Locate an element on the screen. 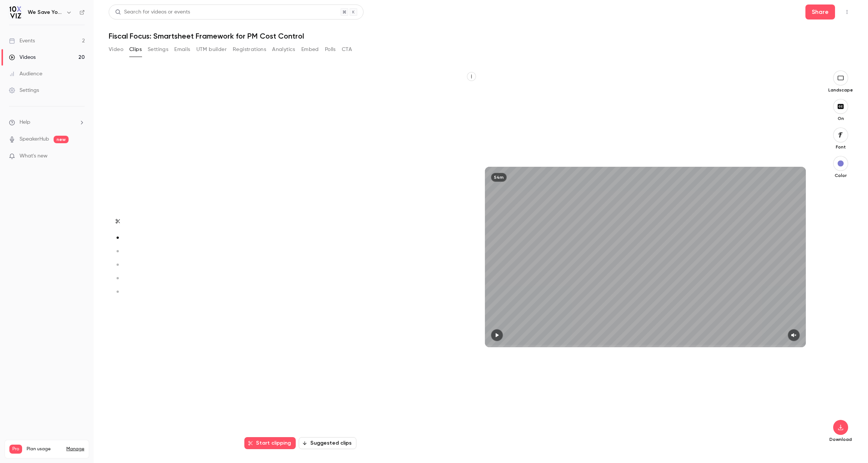 Image resolution: width=868 pixels, height=463 pixels. button: Embed is located at coordinates (310, 50).